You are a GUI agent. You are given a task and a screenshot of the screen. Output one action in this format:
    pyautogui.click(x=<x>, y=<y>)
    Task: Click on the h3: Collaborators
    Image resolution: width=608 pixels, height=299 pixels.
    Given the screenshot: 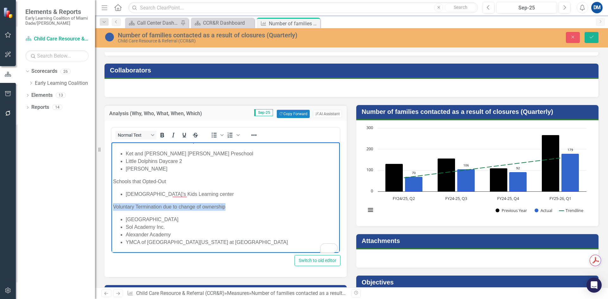 What is the action you would take?
    pyautogui.click(x=352, y=70)
    